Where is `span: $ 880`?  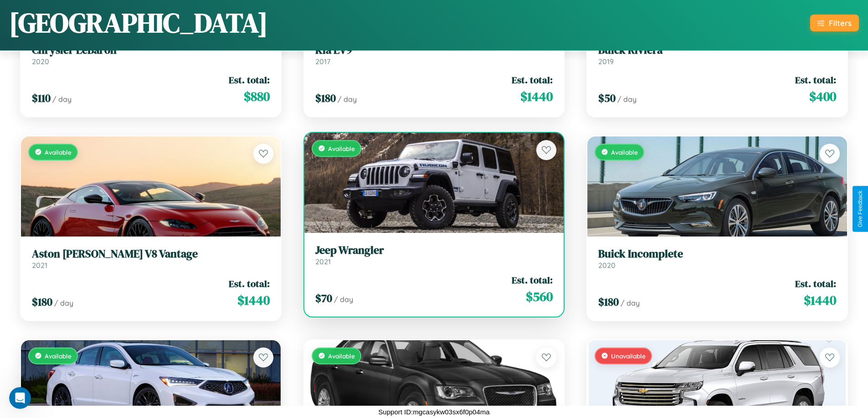
span: $ 880 is located at coordinates (256, 96).